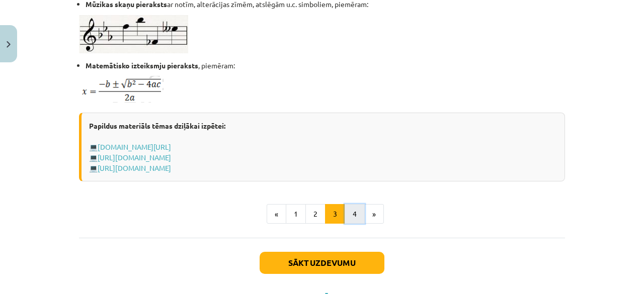 The width and height of the screenshot is (644, 294). Describe the element at coordinates (325, 65) in the screenshot. I see `li: , piemēram:` at that location.